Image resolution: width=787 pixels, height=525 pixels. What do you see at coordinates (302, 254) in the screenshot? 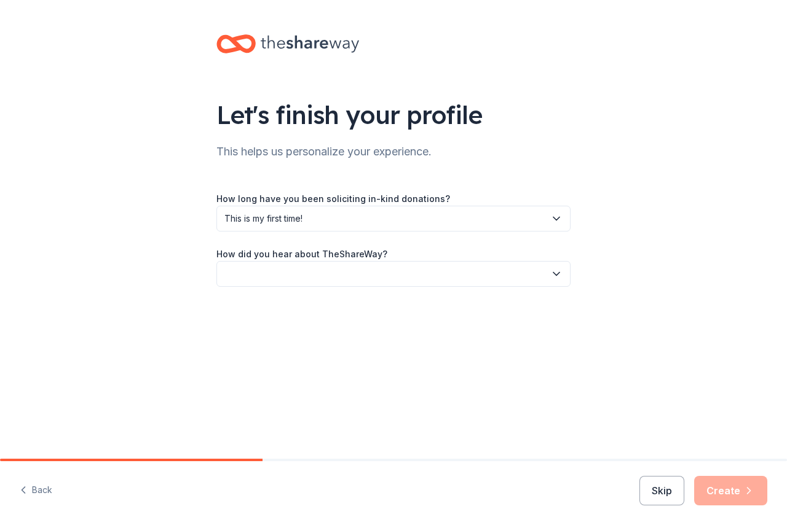
I see `label: How did you hear about TheShareWay?` at bounding box center [302, 254].